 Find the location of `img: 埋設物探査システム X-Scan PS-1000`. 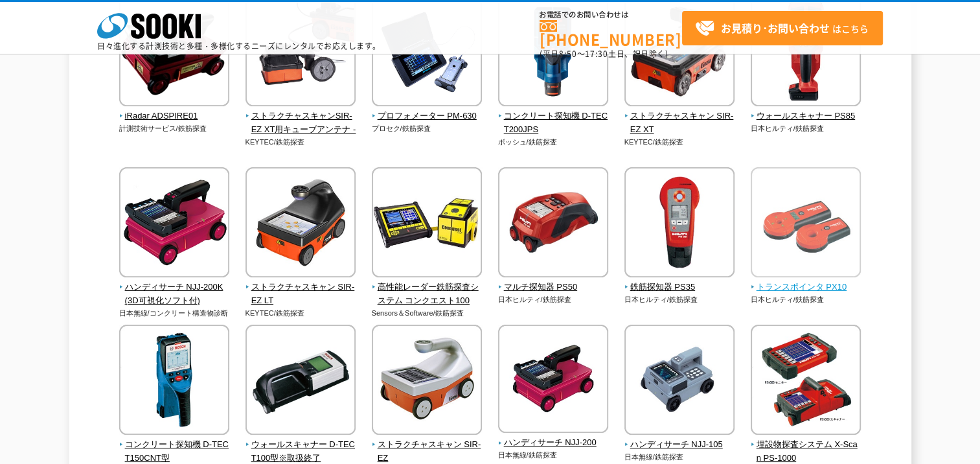

img: 埋設物探査システム X-Scan PS-1000 is located at coordinates (806, 381).